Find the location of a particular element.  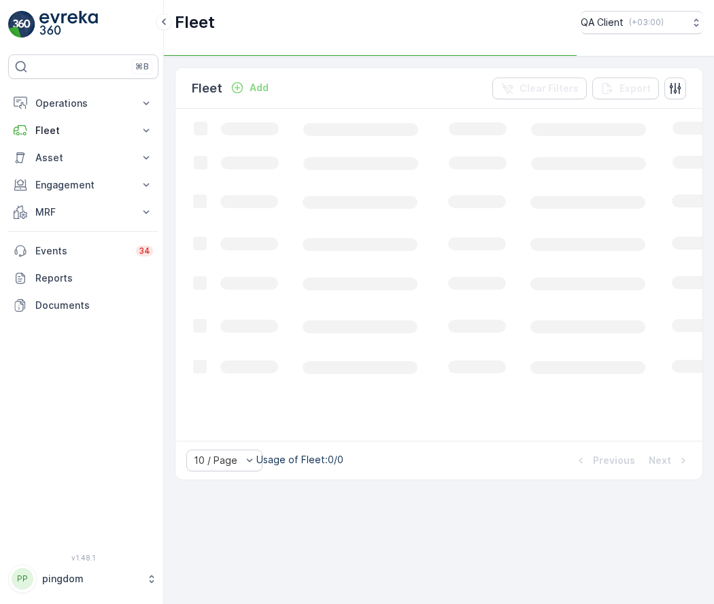

p: QA Client is located at coordinates (602, 22).